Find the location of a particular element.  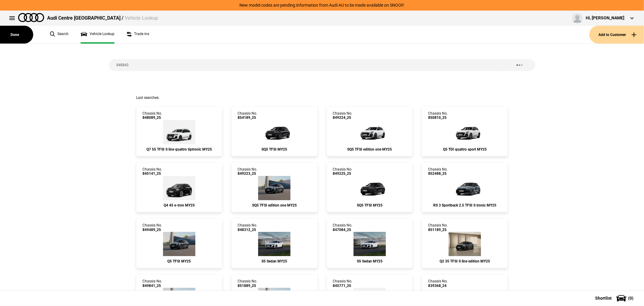

div: Q5 TDI quattro sport MY25 is located at coordinates (465, 150).